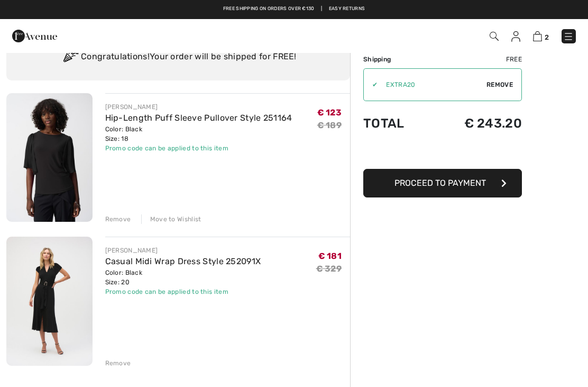 The image size is (588, 387). What do you see at coordinates (396, 60) in the screenshot?
I see `td: Shipping` at bounding box center [396, 60].